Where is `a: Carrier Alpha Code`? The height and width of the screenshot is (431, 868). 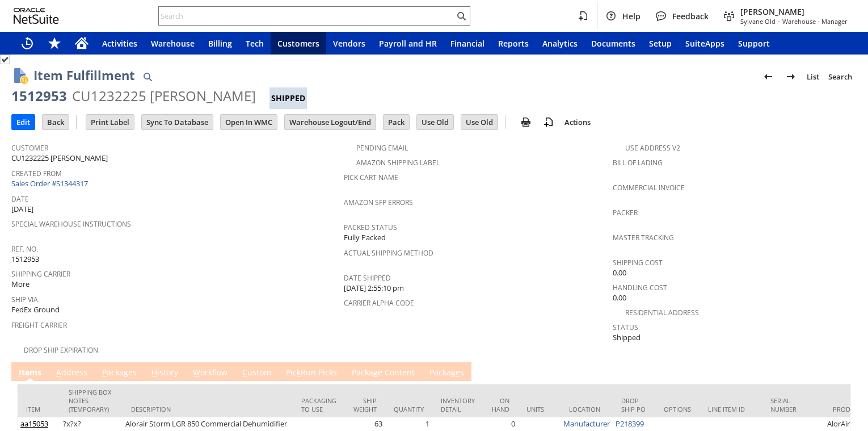 a: Carrier Alpha Code is located at coordinates (379, 303).